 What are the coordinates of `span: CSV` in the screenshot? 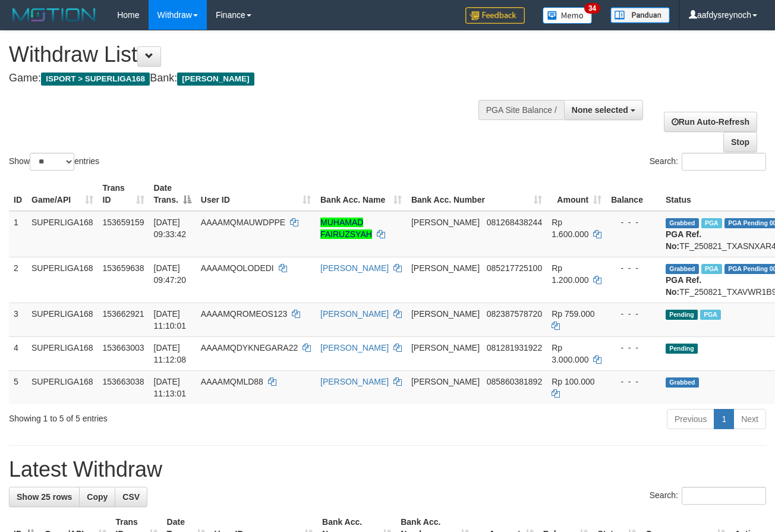 It's located at (131, 497).